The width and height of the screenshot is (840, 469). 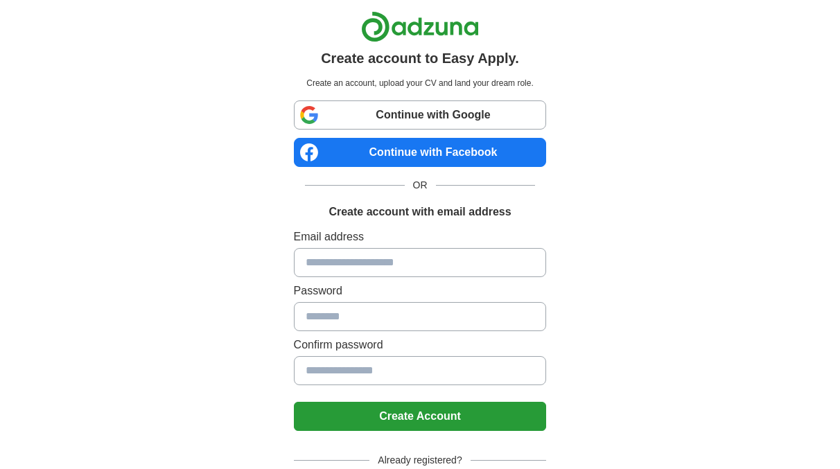 I want to click on span: Already registered?, so click(x=419, y=460).